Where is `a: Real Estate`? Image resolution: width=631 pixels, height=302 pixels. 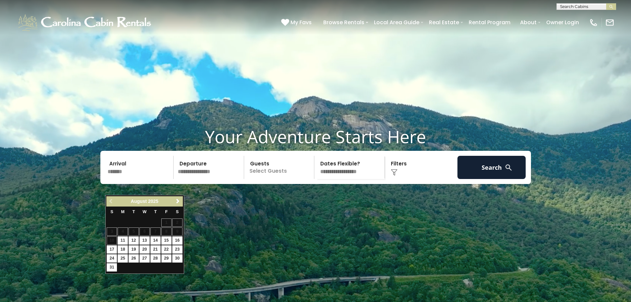 a: Real Estate is located at coordinates (444, 22).